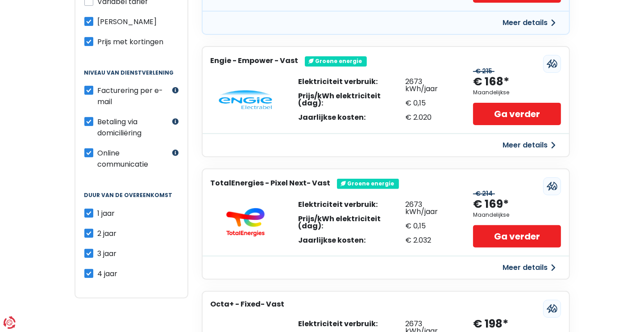 This screenshot has height=332, width=644. I want to click on div: € 214, so click(483, 194).